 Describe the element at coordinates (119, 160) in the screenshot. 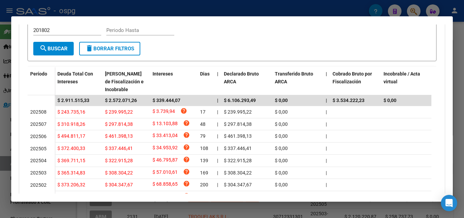

I see `span: $ 322.915,28` at that location.